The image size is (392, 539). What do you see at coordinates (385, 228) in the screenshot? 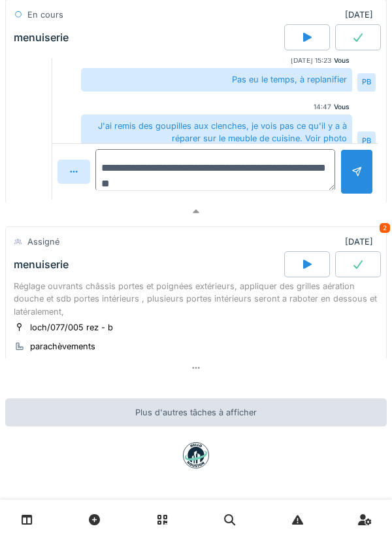
I see `div: 2` at bounding box center [385, 228].